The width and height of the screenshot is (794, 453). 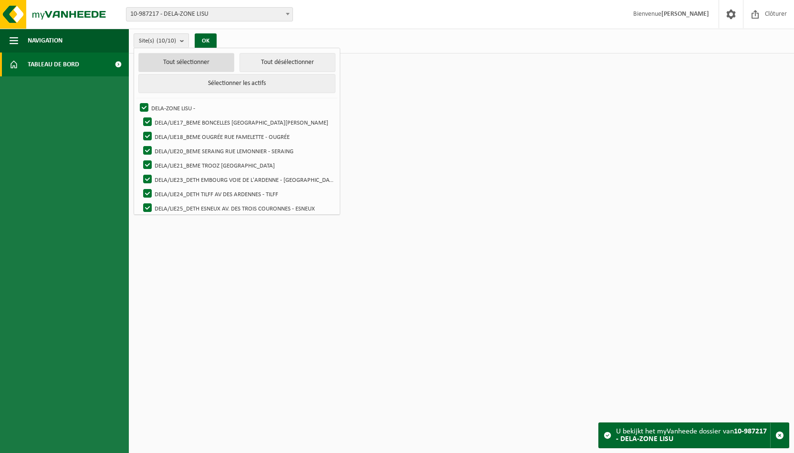 What do you see at coordinates (206, 41) in the screenshot?
I see `button: OK` at bounding box center [206, 41].